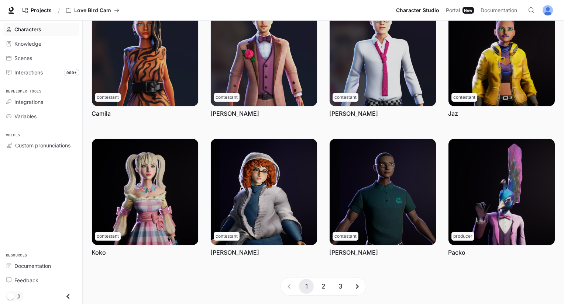 This screenshot has width=564, height=304. Describe the element at coordinates (68, 297) in the screenshot. I see `button: Close drawer` at that location.